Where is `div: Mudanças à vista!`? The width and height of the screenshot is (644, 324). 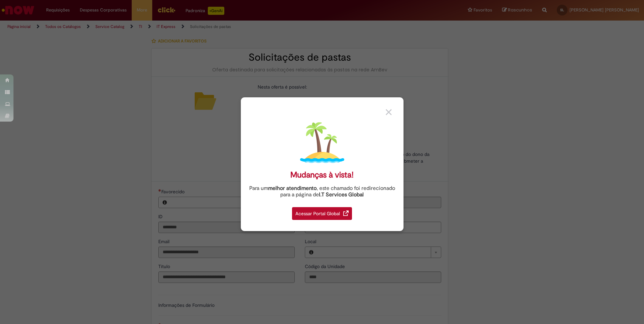
div: Mudanças à vista! is located at coordinates (322, 175).